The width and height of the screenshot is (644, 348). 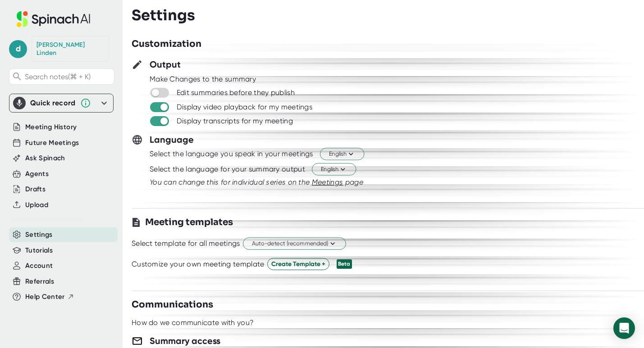 What do you see at coordinates (39, 234) in the screenshot?
I see `span: Settings` at bounding box center [39, 234].